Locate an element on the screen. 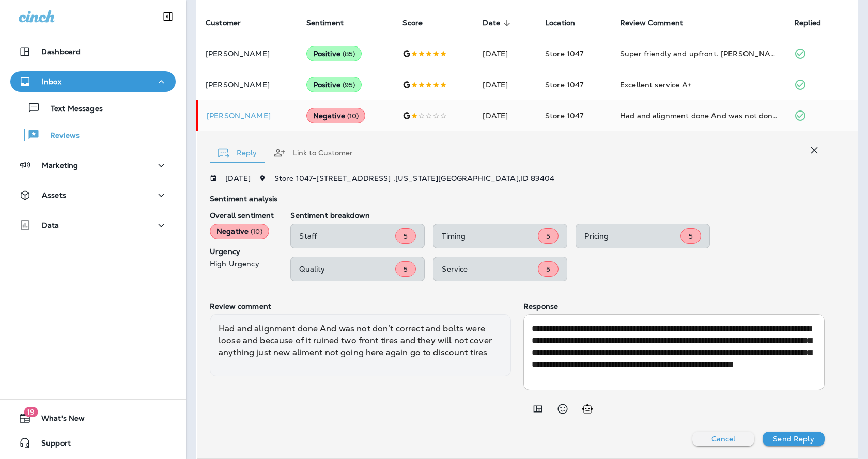 The image size is (868, 459). div: Click to view Customer Drawer is located at coordinates (248, 116).